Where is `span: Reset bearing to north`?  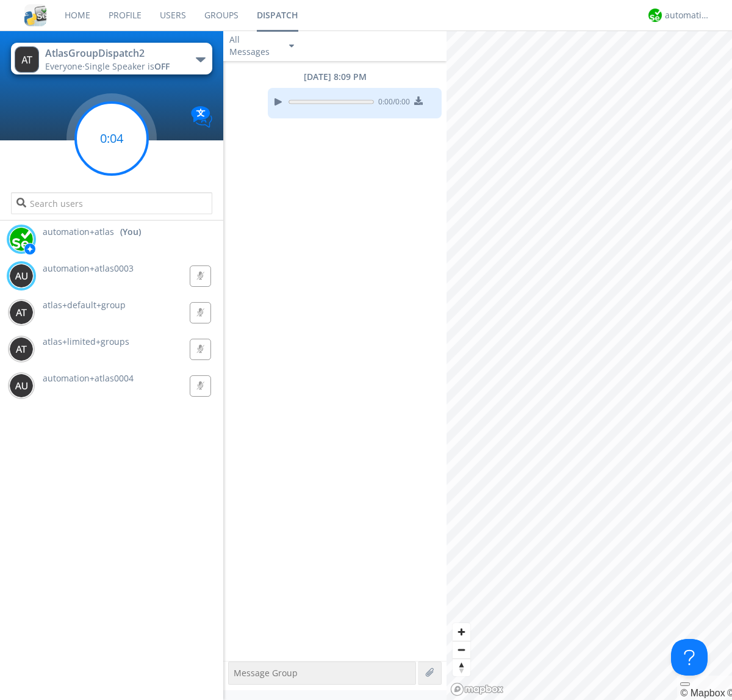
span: Reset bearing to north is located at coordinates (461, 668).